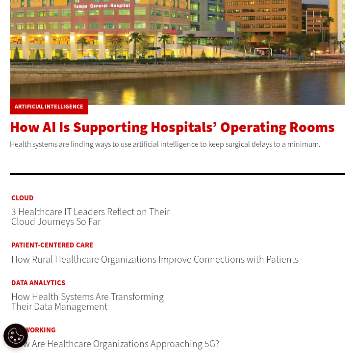 The width and height of the screenshot is (355, 353). I want to click on a: 3 Healthcare IT Leaders Reflect on Their Cloud Journeys So Far, so click(90, 217).